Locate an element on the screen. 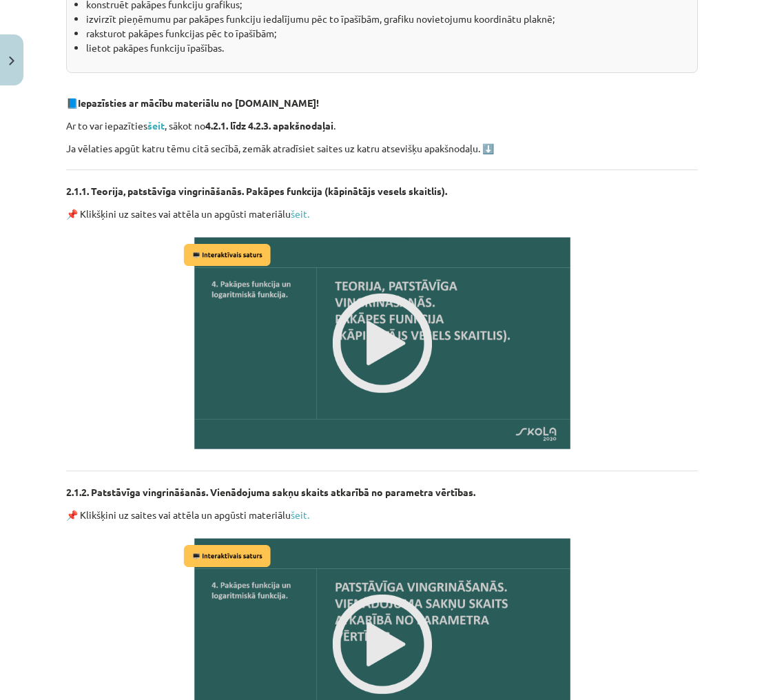  strong: 2.1.2. Patstāvīga vingrināšanās. Vienādojuma sakņu skaits atkarībā no parametra vērtības. is located at coordinates (271, 492).